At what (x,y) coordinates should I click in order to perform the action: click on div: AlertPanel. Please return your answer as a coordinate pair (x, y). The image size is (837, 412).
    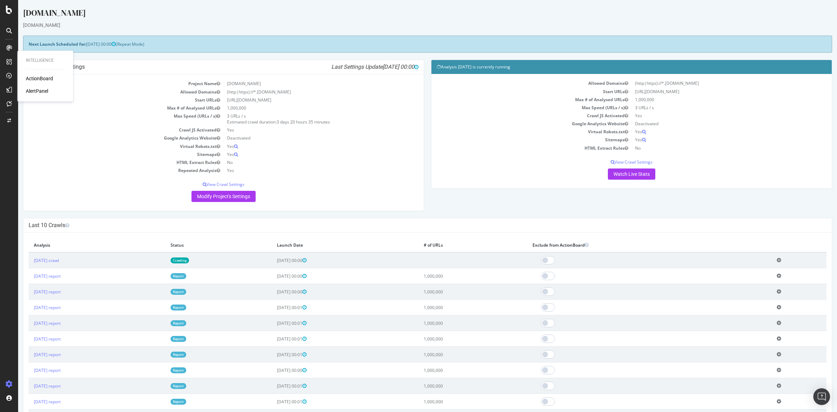
    Looking at the image, I should click on (37, 91).